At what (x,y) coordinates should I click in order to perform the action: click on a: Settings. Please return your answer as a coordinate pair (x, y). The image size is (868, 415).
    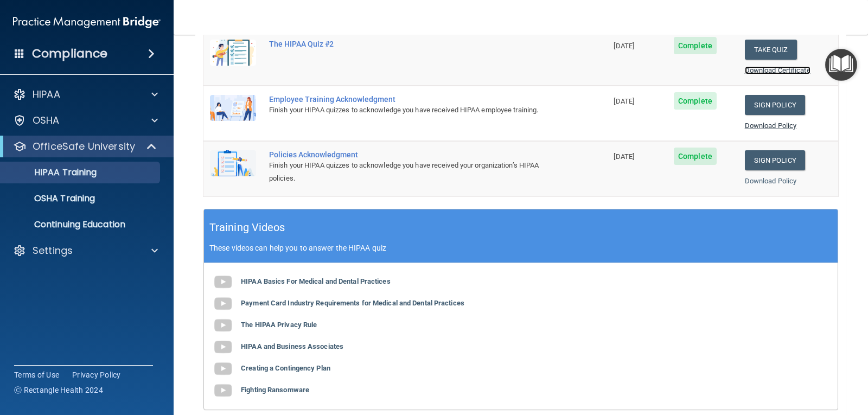
    Looking at the image, I should click on (85, 251).